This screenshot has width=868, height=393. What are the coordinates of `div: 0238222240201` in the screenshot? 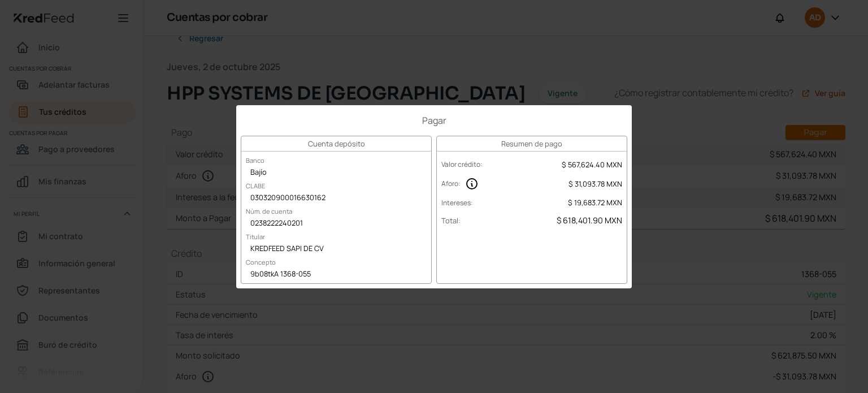 It's located at (336, 224).